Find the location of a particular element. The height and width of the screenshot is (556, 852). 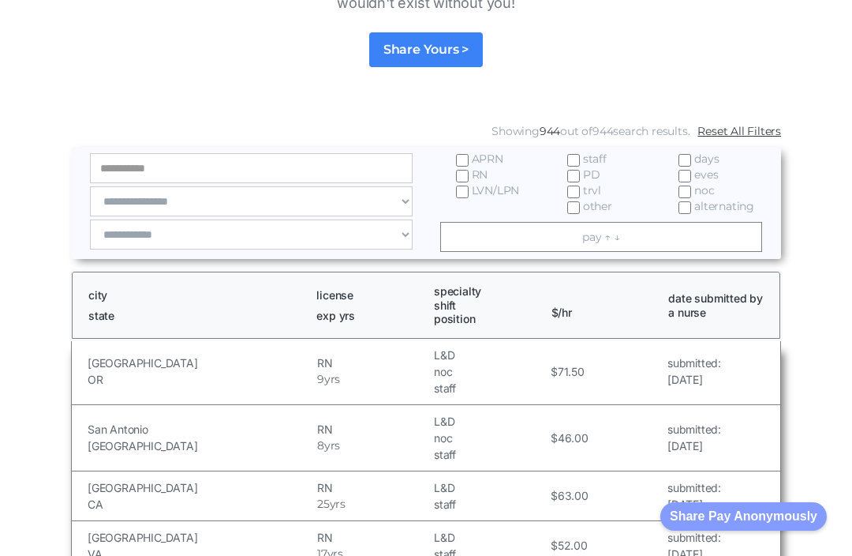

input: alternating is located at coordinates (685, 208).